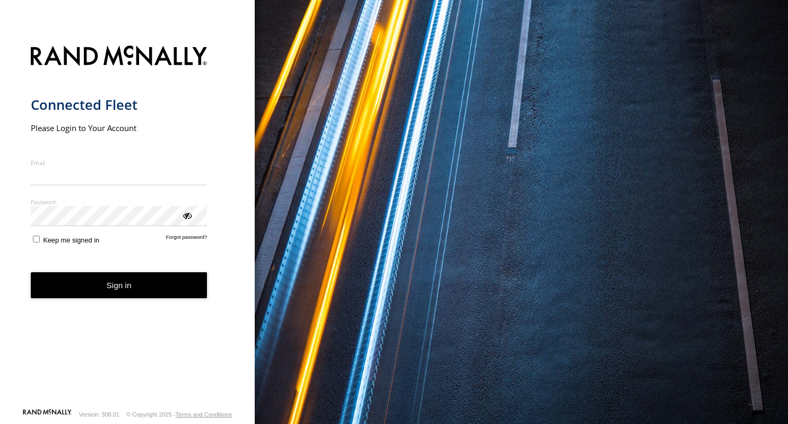 This screenshot has width=788, height=424. What do you see at coordinates (36, 239) in the screenshot?
I see `input: Keep me signed in` at bounding box center [36, 239].